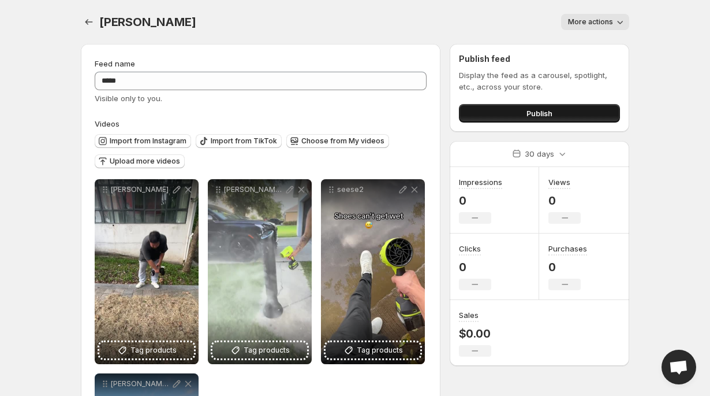  What do you see at coordinates (140, 161) in the screenshot?
I see `button: Upload more videos` at bounding box center [140, 161].